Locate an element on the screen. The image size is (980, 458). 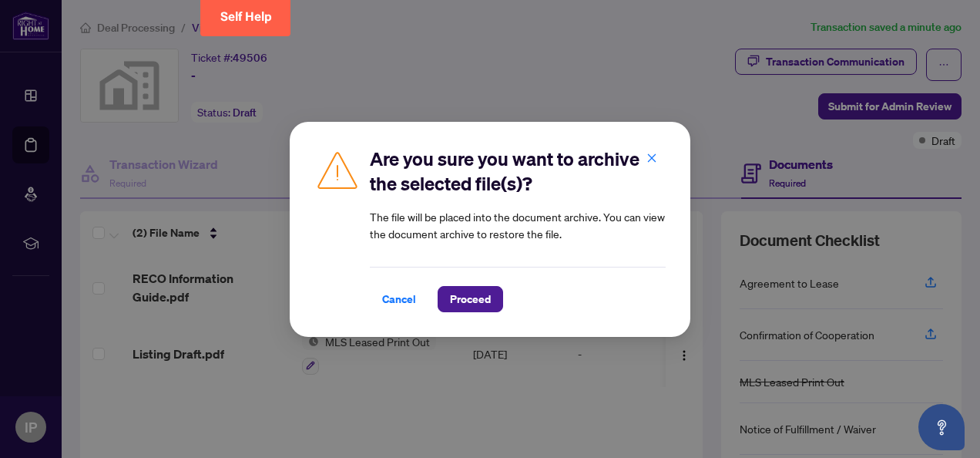
span: Self Help is located at coordinates (245, 16).